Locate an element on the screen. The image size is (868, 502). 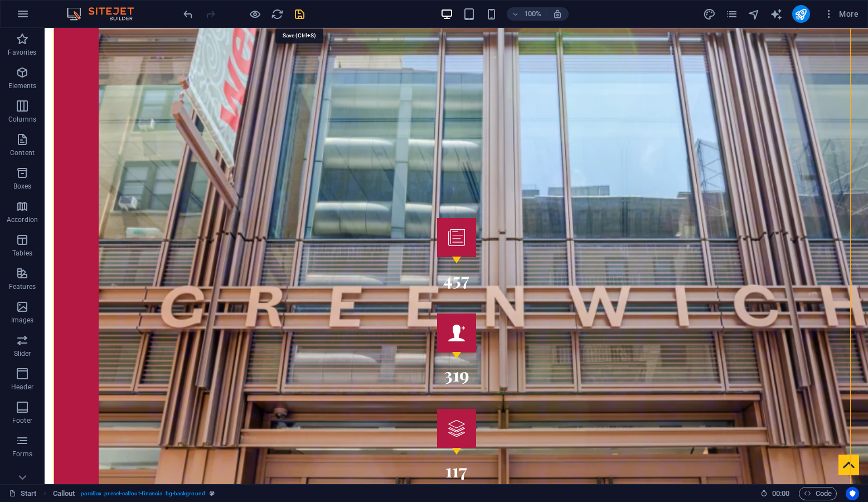
img: Editor Logo is located at coordinates (106, 14).